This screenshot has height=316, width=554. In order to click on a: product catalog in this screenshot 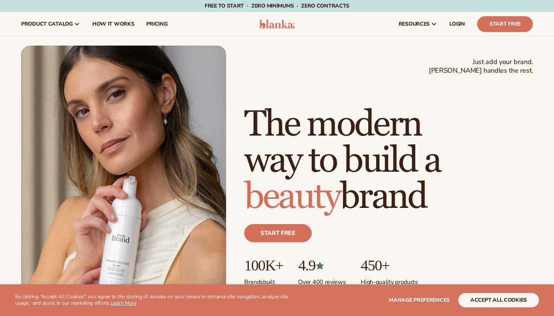, I will do `click(50, 24)`.